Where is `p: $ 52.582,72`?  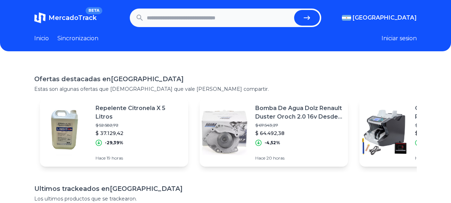
p: $ 52.582,72 is located at coordinates (139, 125).